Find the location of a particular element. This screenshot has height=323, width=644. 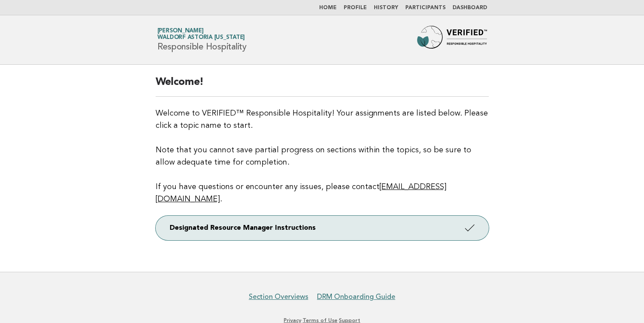

img: Forbes Travel Guide is located at coordinates (452, 40).